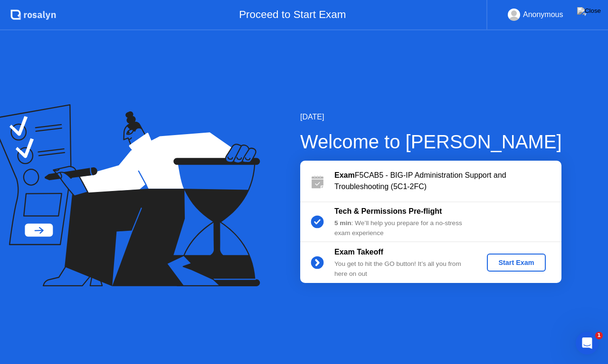  I want to click on button: Start Exam, so click(516, 263).